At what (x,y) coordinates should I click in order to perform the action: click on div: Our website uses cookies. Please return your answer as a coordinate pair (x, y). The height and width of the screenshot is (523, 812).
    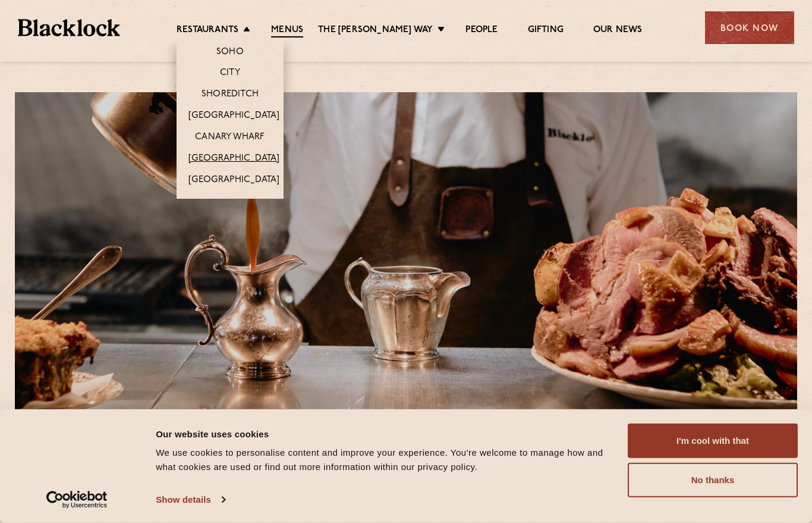
    Looking at the image, I should click on (385, 434).